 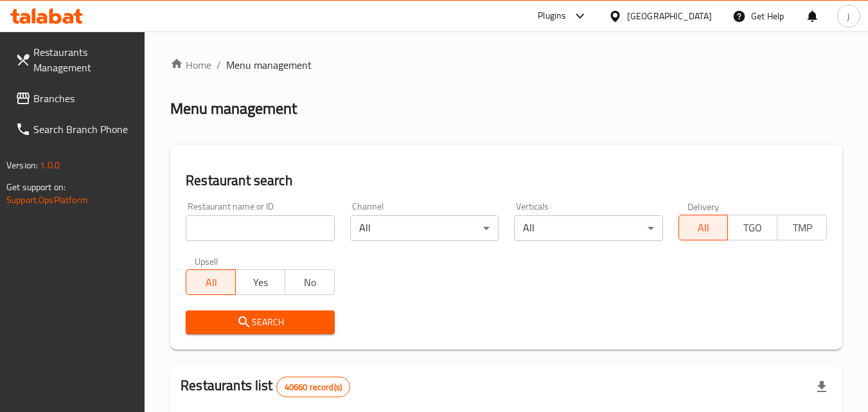 What do you see at coordinates (268, 65) in the screenshot?
I see `span: Menu management` at bounding box center [268, 65].